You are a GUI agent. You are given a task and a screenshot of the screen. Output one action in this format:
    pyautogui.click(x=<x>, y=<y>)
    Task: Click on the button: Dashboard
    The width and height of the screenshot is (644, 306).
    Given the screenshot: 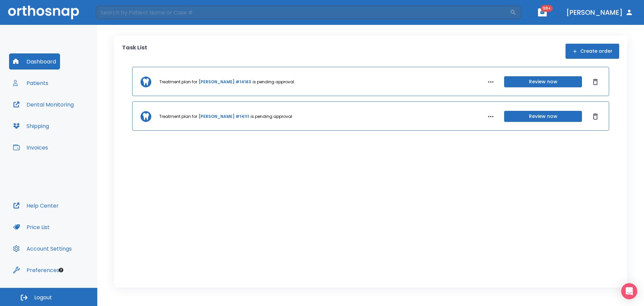 What is the action you would take?
    pyautogui.click(x=35, y=62)
    